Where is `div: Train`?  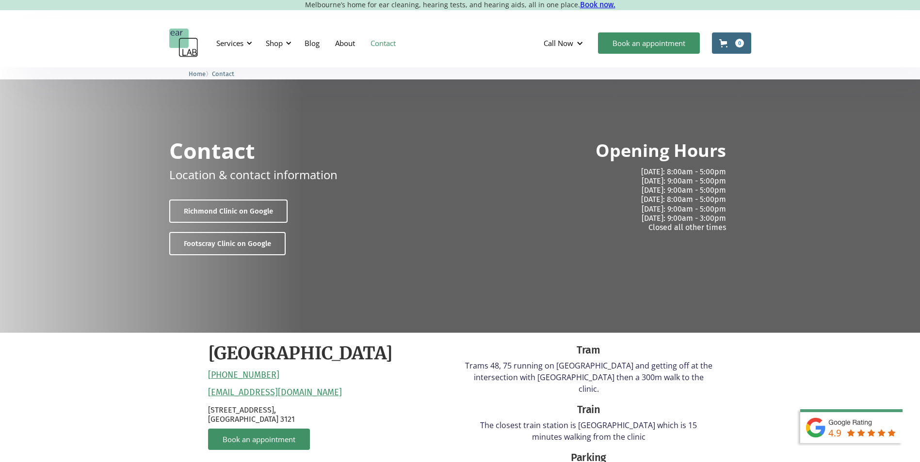
div: Train is located at coordinates (588, 410).